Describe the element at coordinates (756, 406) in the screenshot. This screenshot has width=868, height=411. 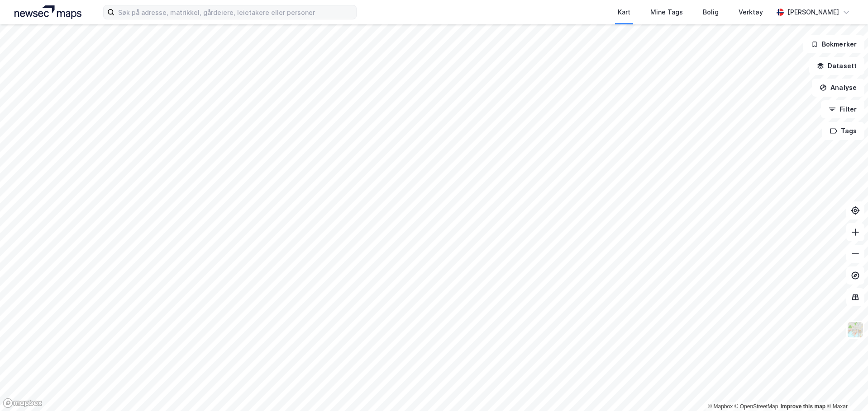
I see `a: OpenStreetMap` at that location.